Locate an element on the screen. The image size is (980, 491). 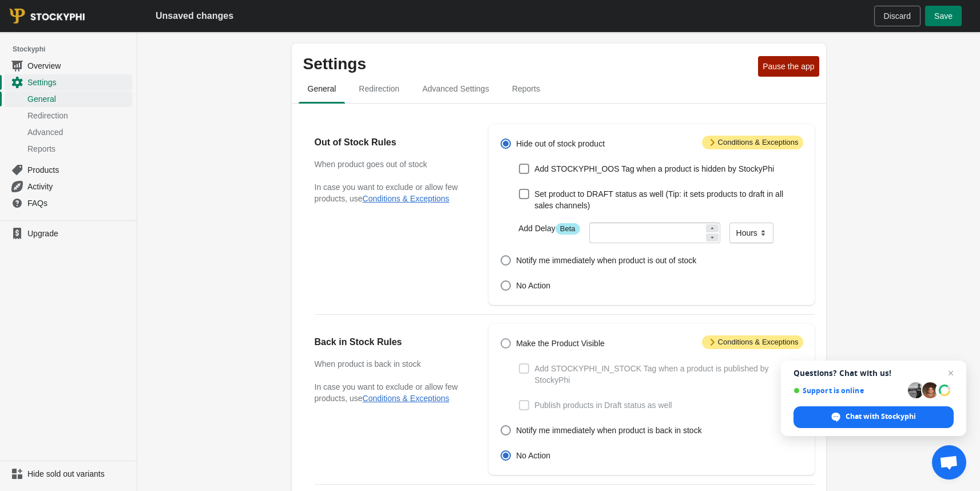
button: Pause the app is located at coordinates (789, 67).